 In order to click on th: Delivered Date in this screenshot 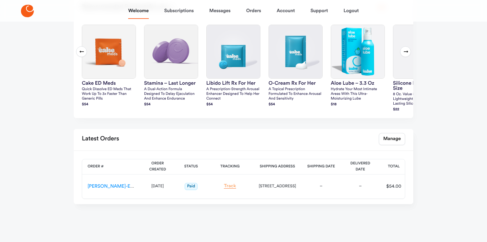, I will do `click(360, 167)`.